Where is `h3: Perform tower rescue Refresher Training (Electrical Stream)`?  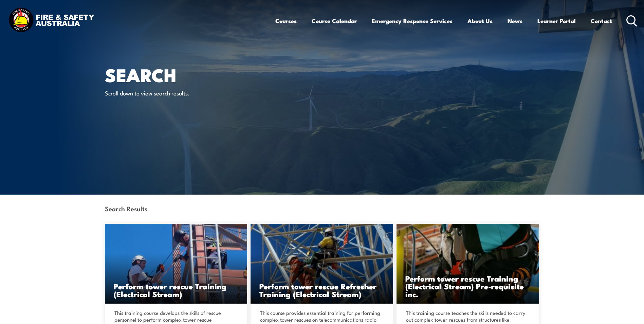 h3: Perform tower rescue Refresher Training (Electrical Stream) is located at coordinates (322, 290).